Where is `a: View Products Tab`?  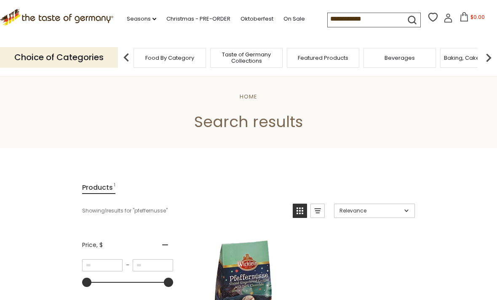 a: View Products Tab is located at coordinates (99, 188).